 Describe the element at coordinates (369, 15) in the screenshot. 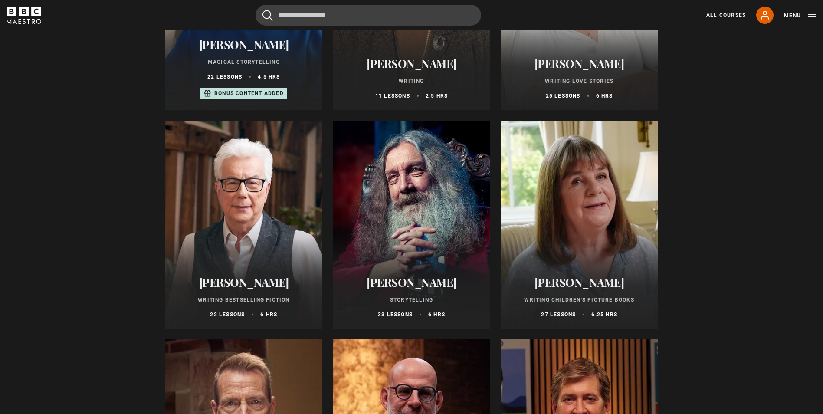

I see `input: Search` at that location.